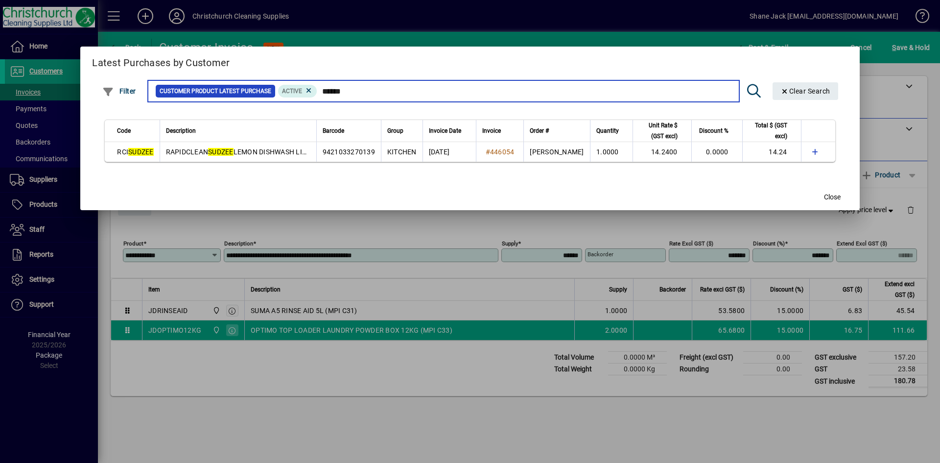 Image resolution: width=940 pixels, height=463 pixels. What do you see at coordinates (768, 131) in the screenshot?
I see `span: Total $ (GST excl)` at bounding box center [768, 131].